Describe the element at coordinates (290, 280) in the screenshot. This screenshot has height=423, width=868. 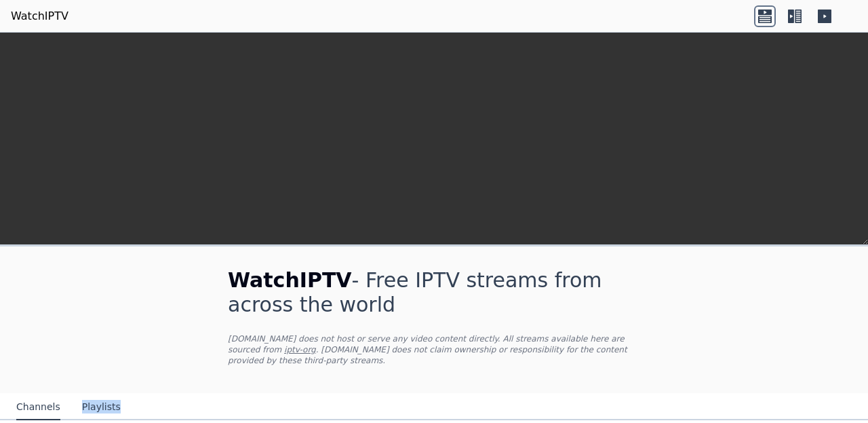
I see `span: WatchIPTV` at that location.